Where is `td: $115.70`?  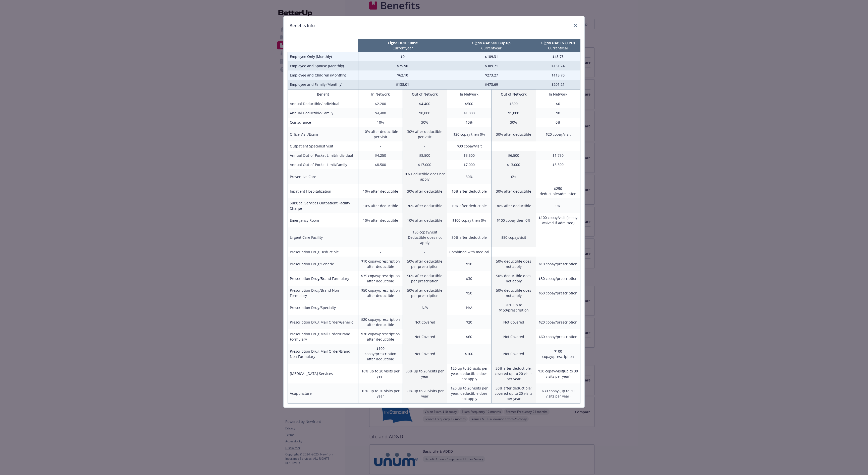 td: $115.70 is located at coordinates (558, 75).